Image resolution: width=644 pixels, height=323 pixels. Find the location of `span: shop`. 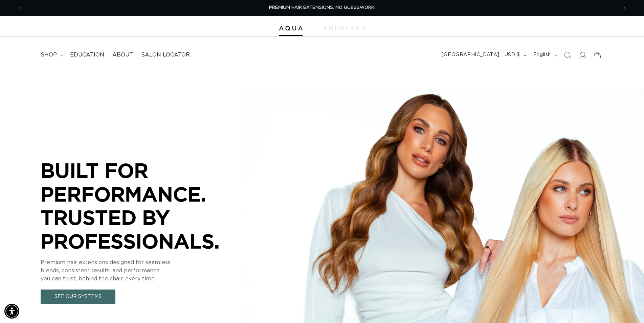

span: shop is located at coordinates (48, 55).